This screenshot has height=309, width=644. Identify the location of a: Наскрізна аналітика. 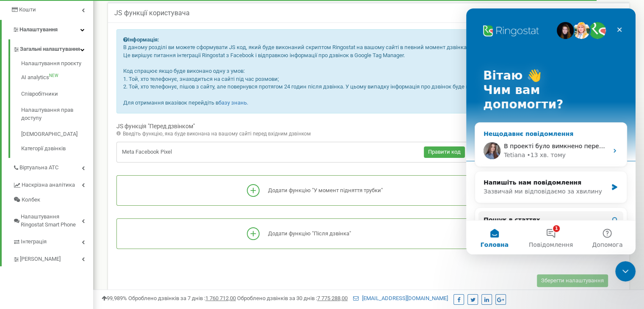
(53, 184).